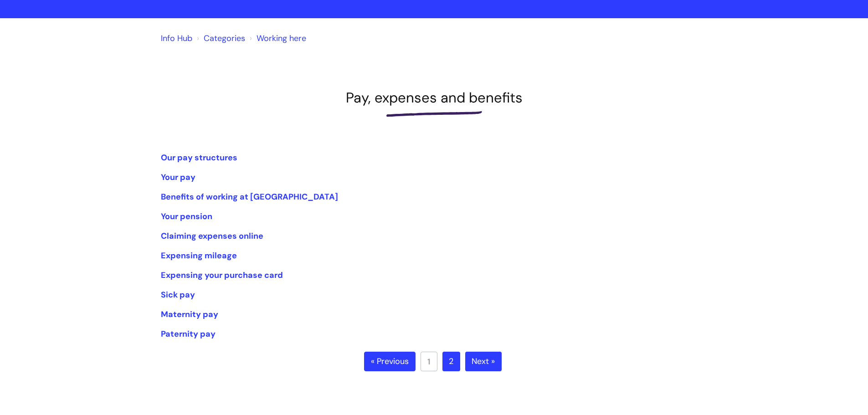 The image size is (868, 415). What do you see at coordinates (199, 256) in the screenshot?
I see `a: Expensing mileage` at bounding box center [199, 256].